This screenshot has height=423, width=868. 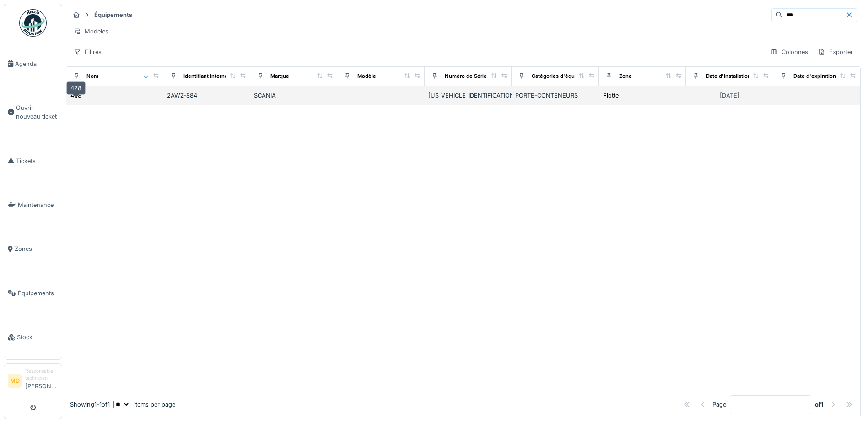 What do you see at coordinates (15, 381) in the screenshot?
I see `li: MD` at bounding box center [15, 381].